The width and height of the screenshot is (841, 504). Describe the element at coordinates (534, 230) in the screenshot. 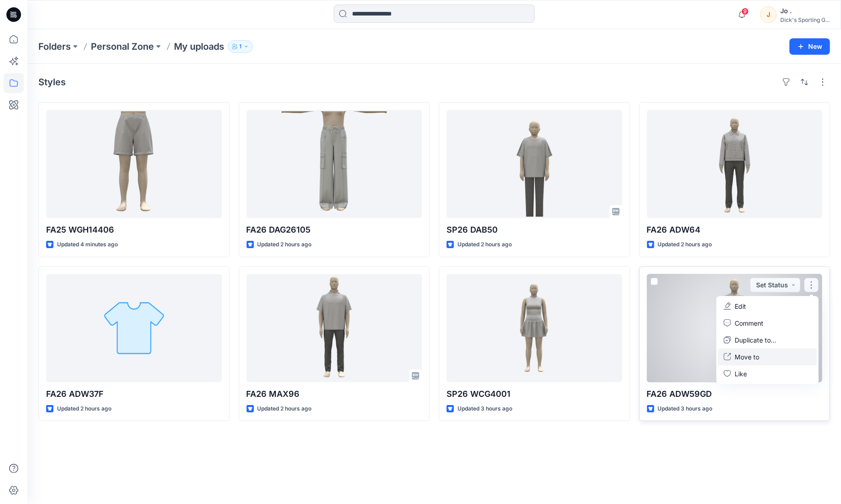

I see `p: SP26 DAB50` at that location.